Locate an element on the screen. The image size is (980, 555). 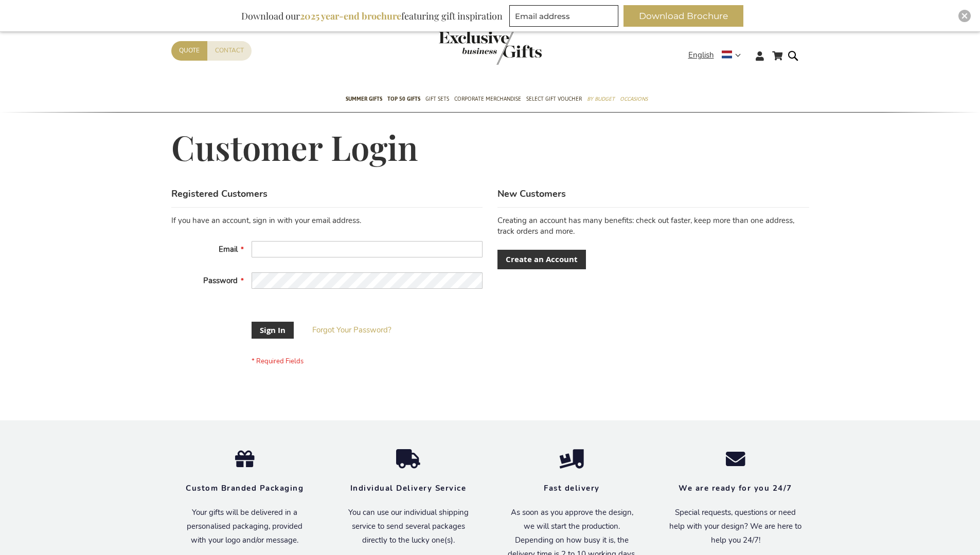
strong: Individual Delivery Service is located at coordinates (409, 488).